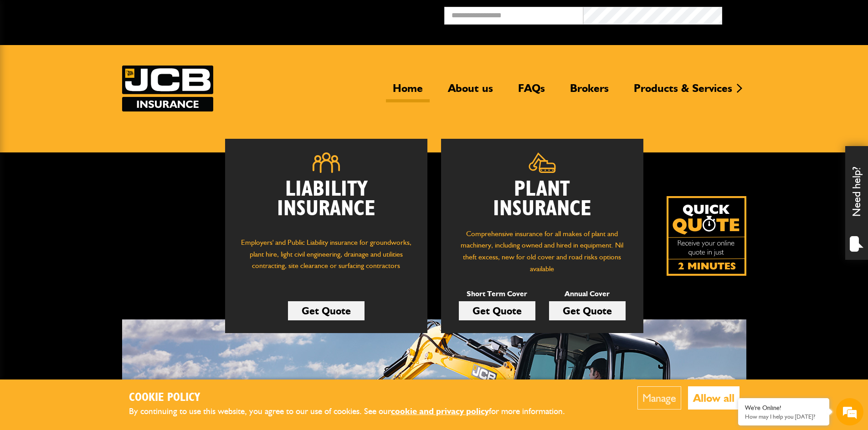 The image size is (868, 430). Describe the element at coordinates (792, 14) in the screenshot. I see `button: Broker Login` at that location.